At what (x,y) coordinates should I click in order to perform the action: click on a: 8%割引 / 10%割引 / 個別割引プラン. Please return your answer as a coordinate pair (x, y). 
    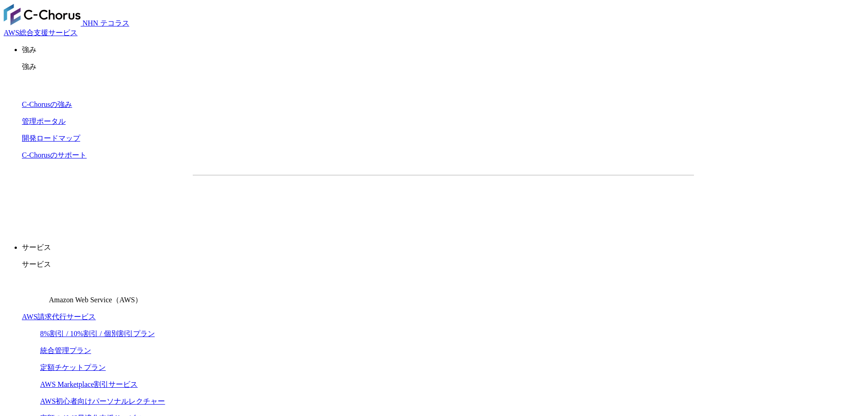
    Looking at the image, I should click on (97, 333).